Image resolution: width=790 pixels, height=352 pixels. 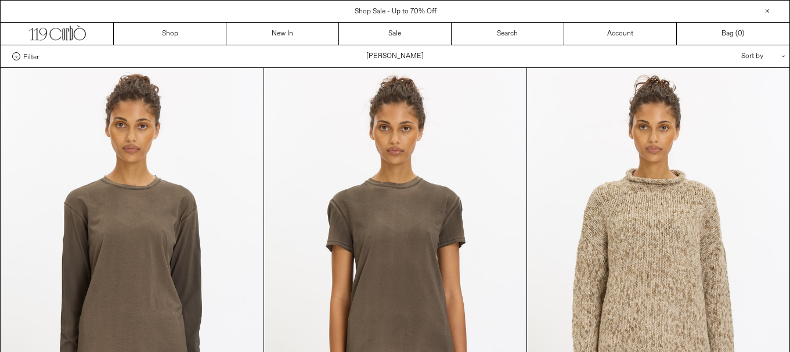 What do you see at coordinates (31, 56) in the screenshot?
I see `span: Filter` at bounding box center [31, 56].